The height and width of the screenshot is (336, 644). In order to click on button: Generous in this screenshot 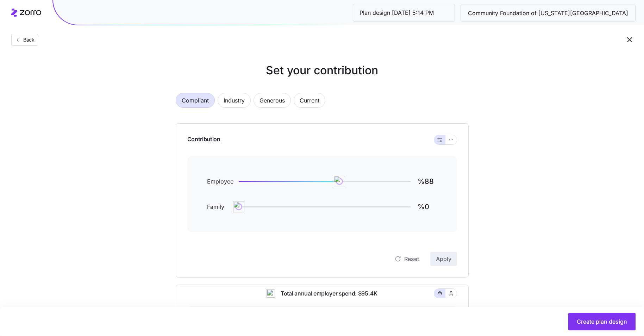, I will do `click(272, 100)`.